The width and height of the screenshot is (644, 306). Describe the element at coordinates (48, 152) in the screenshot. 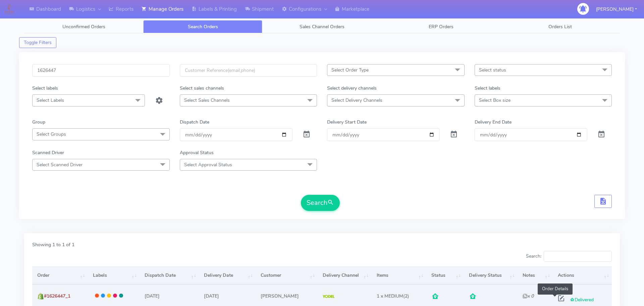

I see `label: Scanned Driver` at that location.